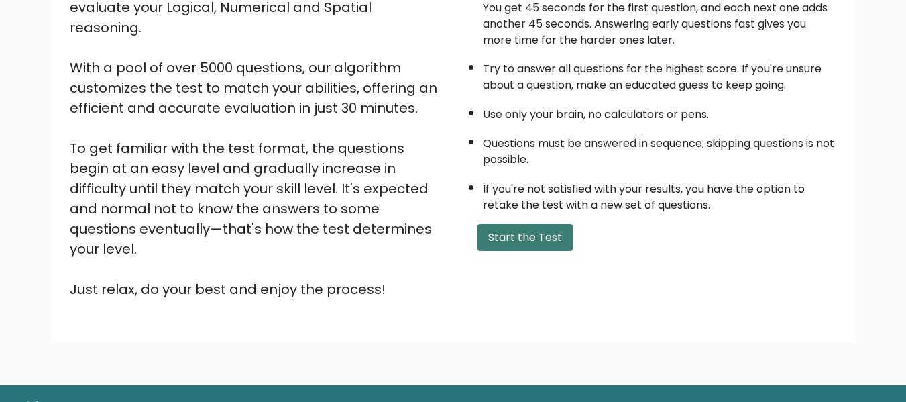  What do you see at coordinates (660, 148) in the screenshot?
I see `li: Questions must be answered in sequence; skipping questions is not possible.` at bounding box center [660, 148].